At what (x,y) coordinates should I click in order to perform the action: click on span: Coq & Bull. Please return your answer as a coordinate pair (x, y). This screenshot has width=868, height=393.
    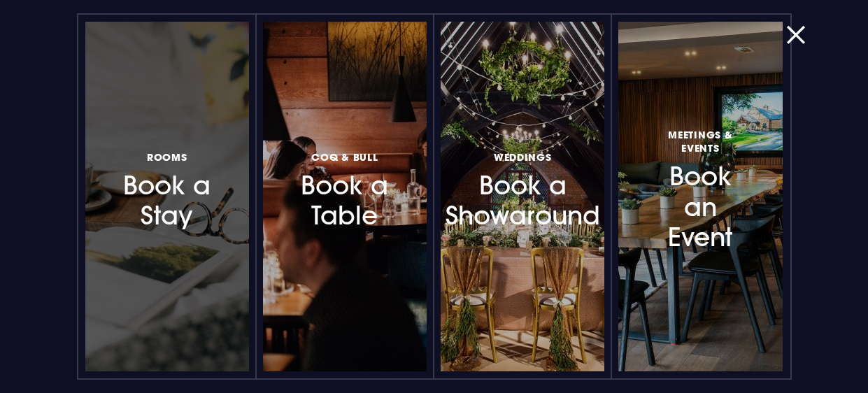
    Looking at the image, I should click on (344, 157).